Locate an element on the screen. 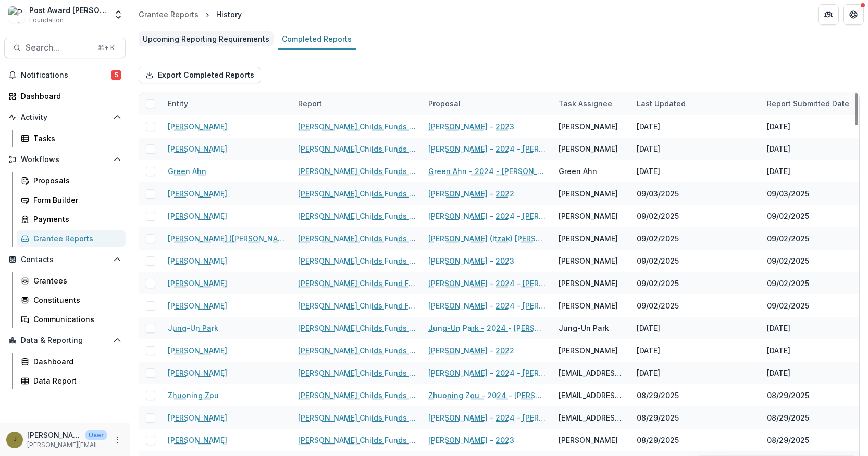  span: Foundation is located at coordinates (46, 20).